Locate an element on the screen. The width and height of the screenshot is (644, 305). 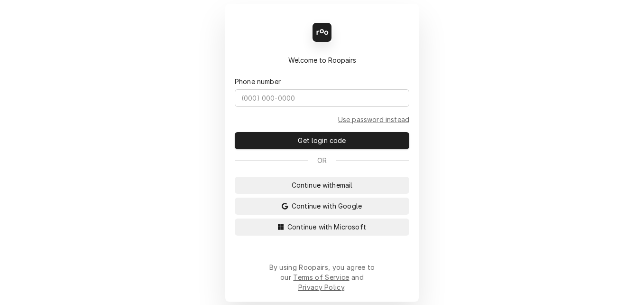
a: Terms of Service is located at coordinates (321, 277).